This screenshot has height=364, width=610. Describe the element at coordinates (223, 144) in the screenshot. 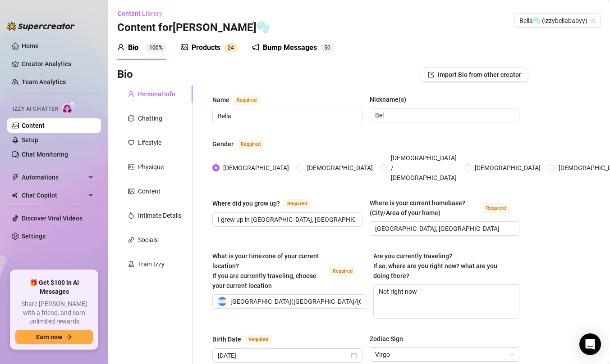

I see `div: Gender` at that location.